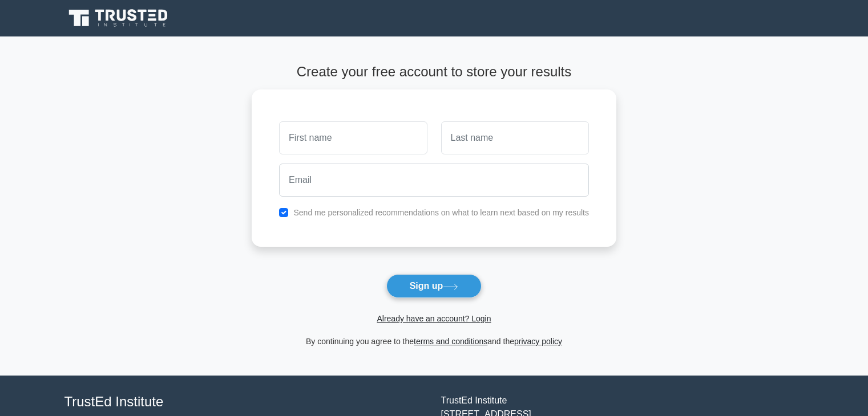 The width and height of the screenshot is (868, 416). Describe the element at coordinates (441, 213) in the screenshot. I see `label: Send me personalized recommendations on what to learn next based on my results` at that location.